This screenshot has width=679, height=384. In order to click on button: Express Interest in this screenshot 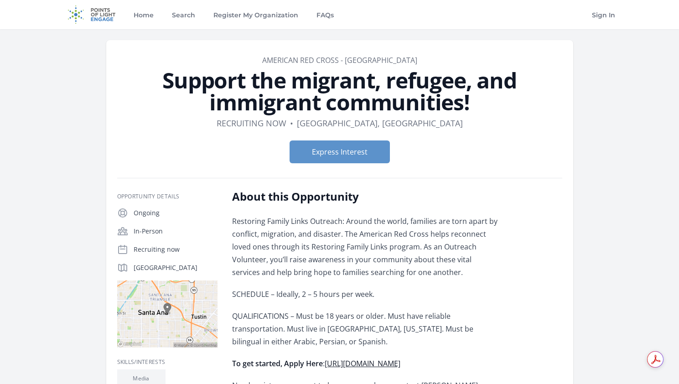, I will do `click(340, 152)`.